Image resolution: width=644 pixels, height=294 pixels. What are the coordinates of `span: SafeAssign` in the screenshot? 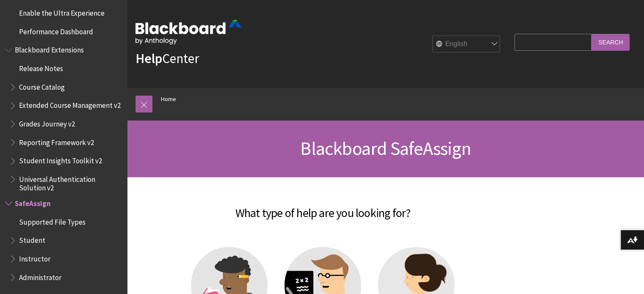 It's located at (32, 202).